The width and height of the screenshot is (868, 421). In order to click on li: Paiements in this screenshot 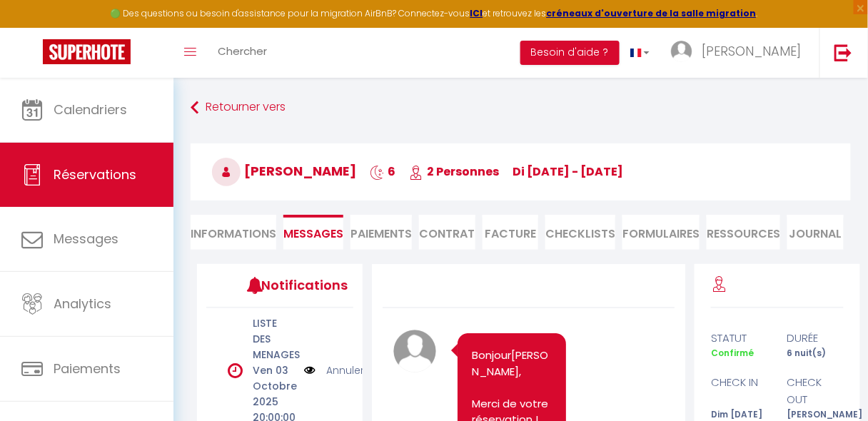, I will do `click(381, 232)`.